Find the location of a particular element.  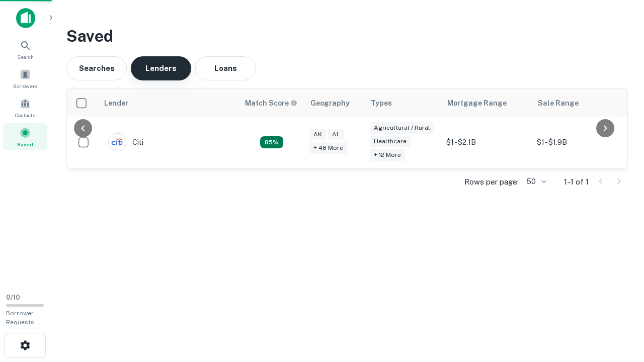

button: Loans is located at coordinates (225, 68).